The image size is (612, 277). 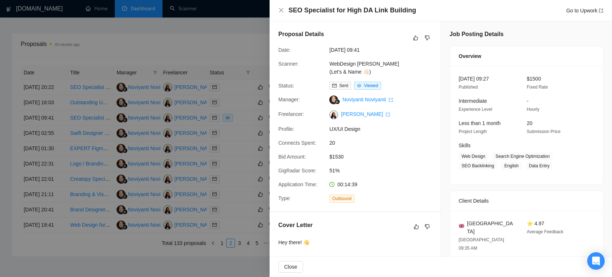 I want to click on a: Noviyanti Noviyanti export, so click(x=367, y=99).